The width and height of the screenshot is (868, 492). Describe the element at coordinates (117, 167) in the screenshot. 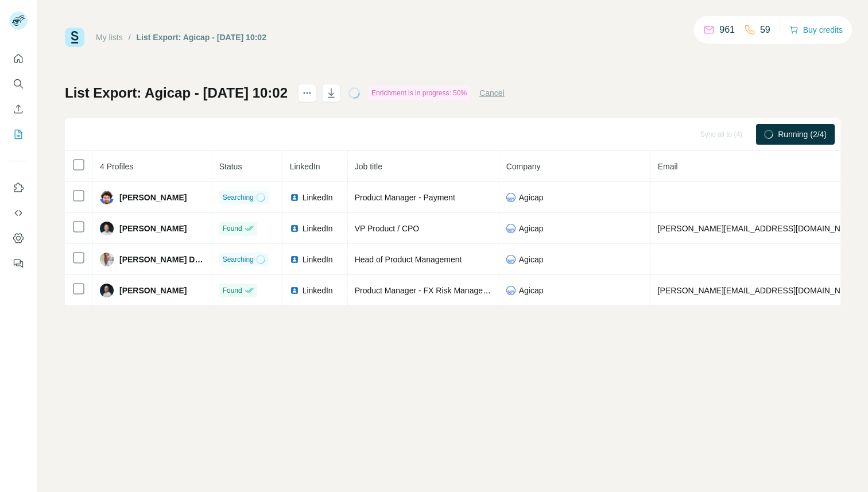

I see `span: 4 Profiles` at that location.